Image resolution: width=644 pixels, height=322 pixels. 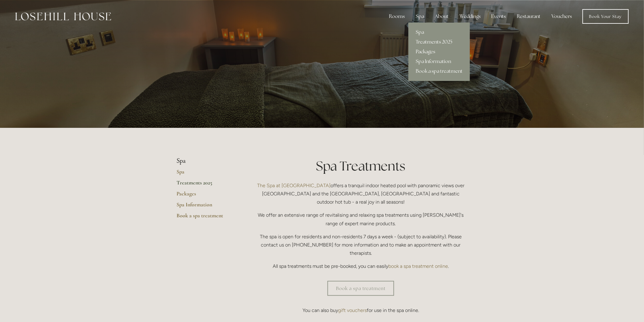 I want to click on p: The spa is open for residents and non-residents 7 days a week - (subject to availability). Please..., so click(x=361, y=245).